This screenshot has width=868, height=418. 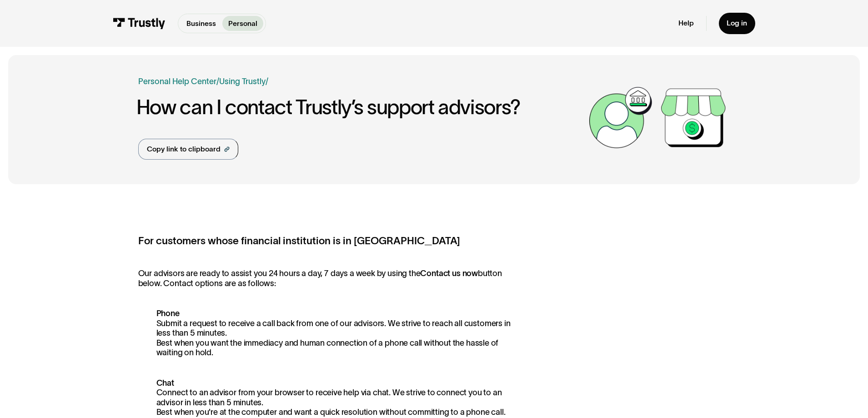 I want to click on strong: Contact us now, so click(x=448, y=274).